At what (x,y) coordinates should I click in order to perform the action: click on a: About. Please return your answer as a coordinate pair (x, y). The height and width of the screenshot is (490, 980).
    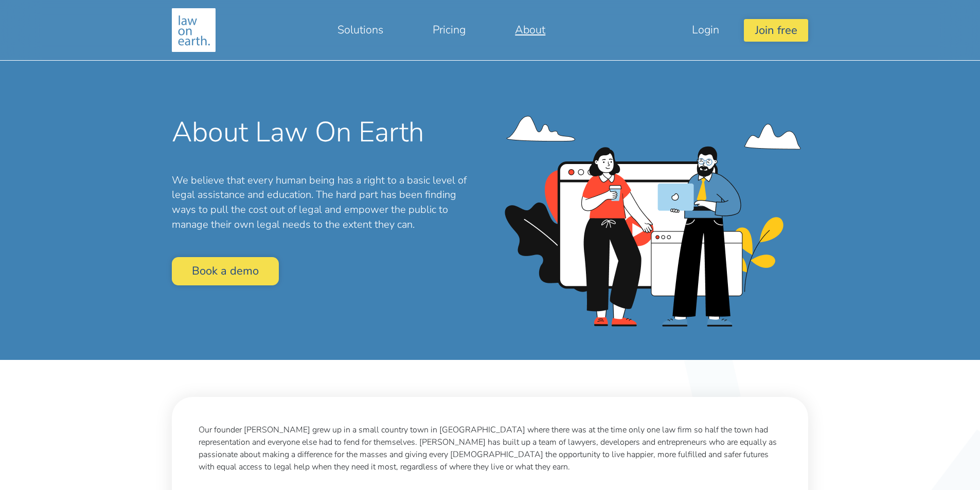
    Looking at the image, I should click on (530, 30).